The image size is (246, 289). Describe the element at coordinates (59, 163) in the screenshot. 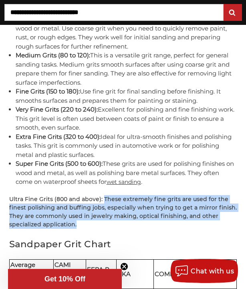

I see `strong: Super Fine Grits (500 to 600):` at that location.